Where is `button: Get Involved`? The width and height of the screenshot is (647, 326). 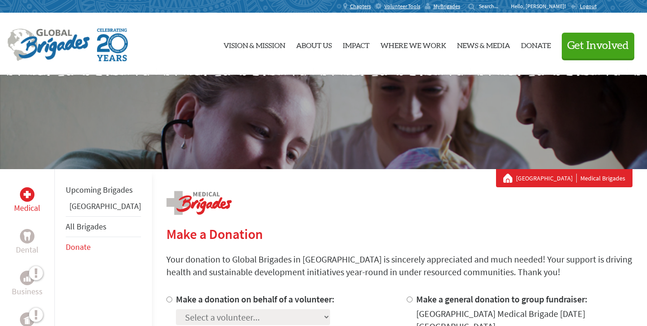 button: Get Involved is located at coordinates (598, 45).